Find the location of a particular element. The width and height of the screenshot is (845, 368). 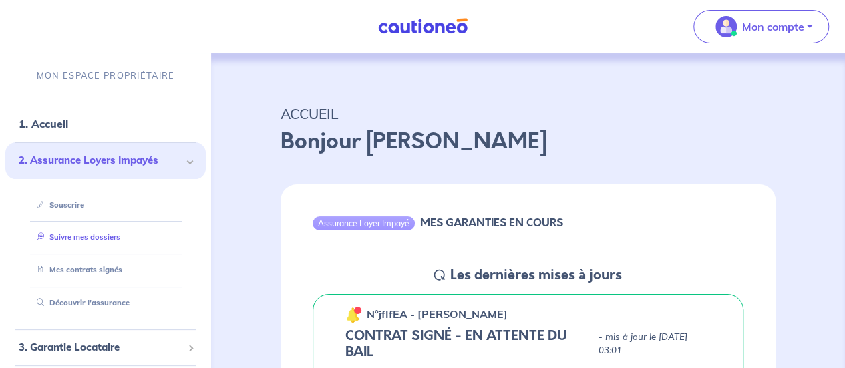

div: Suivre mes dossiers is located at coordinates (106, 237).